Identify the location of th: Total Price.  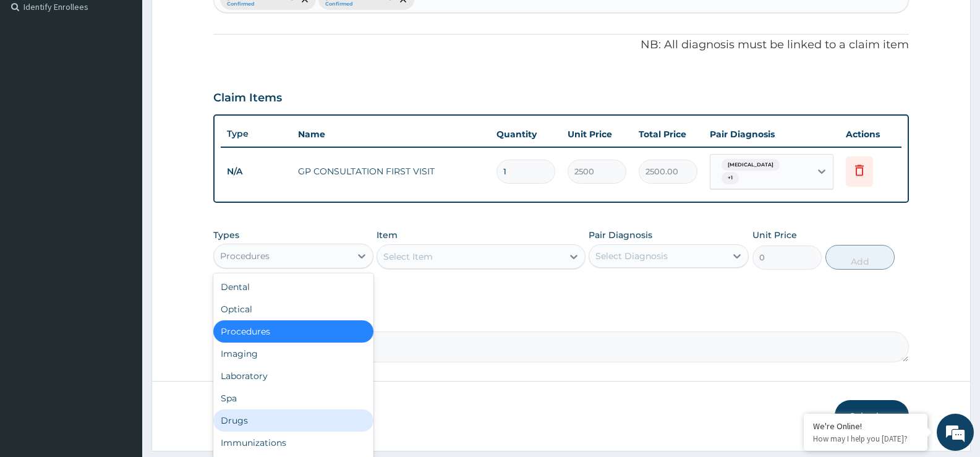
(668, 134).